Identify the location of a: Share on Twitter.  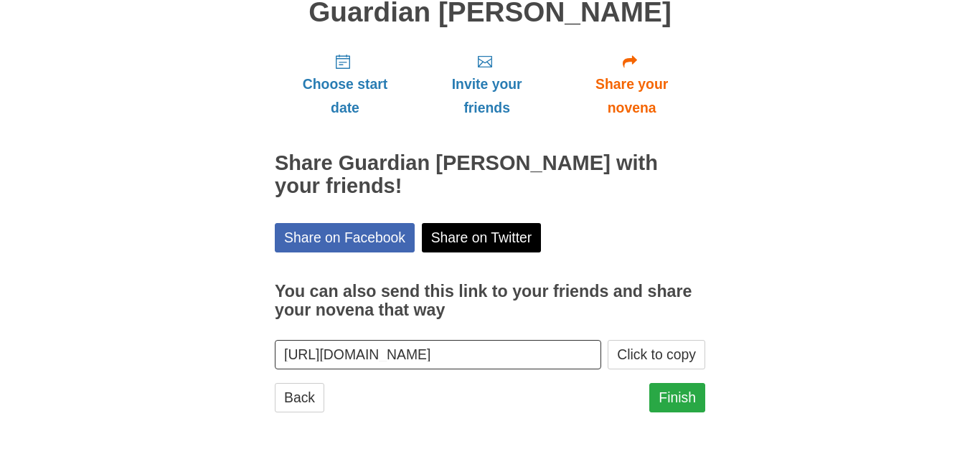
(481, 237).